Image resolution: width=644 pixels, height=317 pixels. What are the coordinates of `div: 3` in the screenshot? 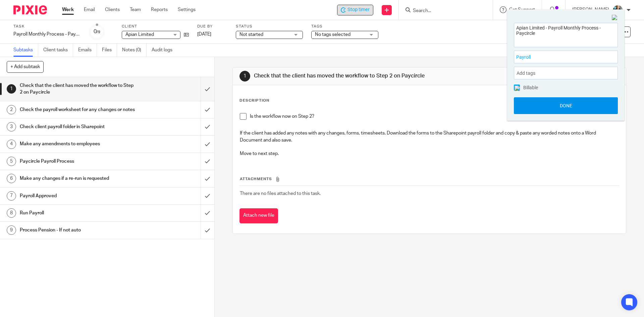 It's located at (11, 127).